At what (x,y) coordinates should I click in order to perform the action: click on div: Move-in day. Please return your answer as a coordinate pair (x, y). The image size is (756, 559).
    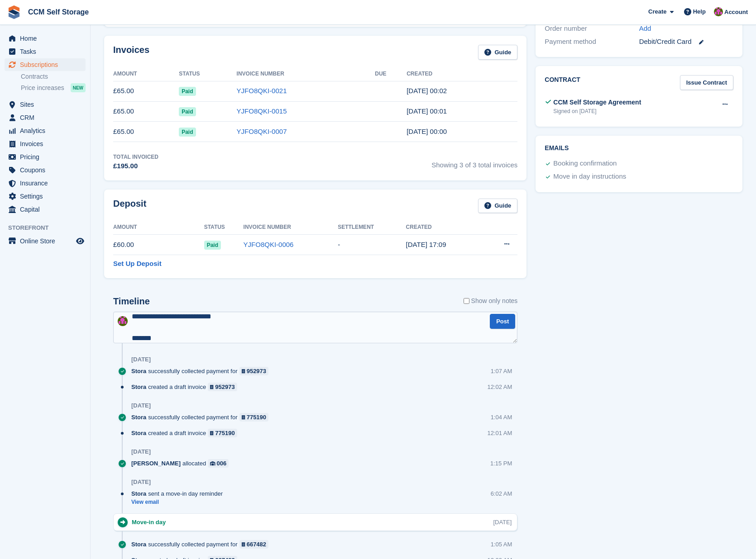
    Looking at the image, I should click on (151, 522).